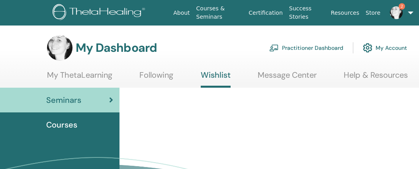 Image resolution: width=419 pixels, height=169 pixels. Describe the element at coordinates (306, 48) in the screenshot. I see `a: Practitioner Dashboard` at that location.